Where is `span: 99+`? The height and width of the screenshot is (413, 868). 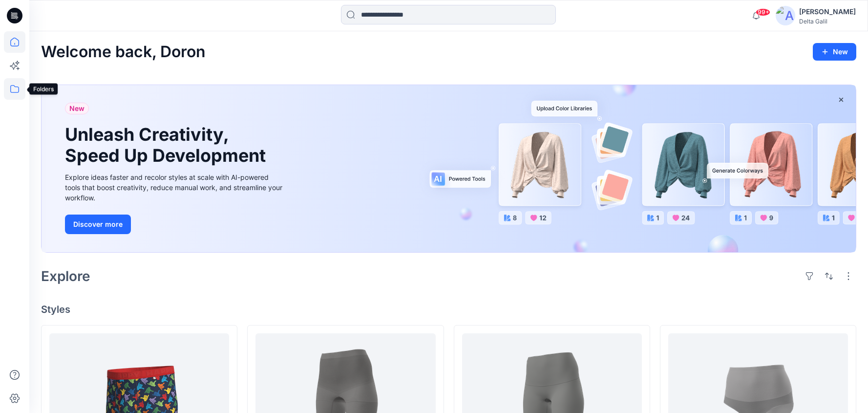
span: 99+ is located at coordinates (763, 12).